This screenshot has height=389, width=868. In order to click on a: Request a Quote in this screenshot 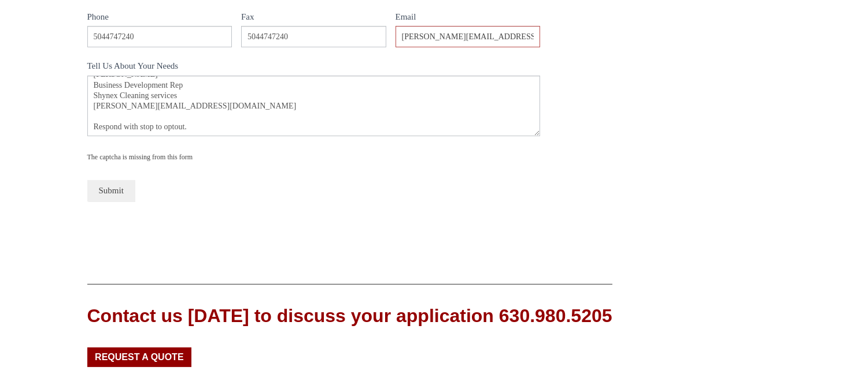, I will do `click(140, 357)`.